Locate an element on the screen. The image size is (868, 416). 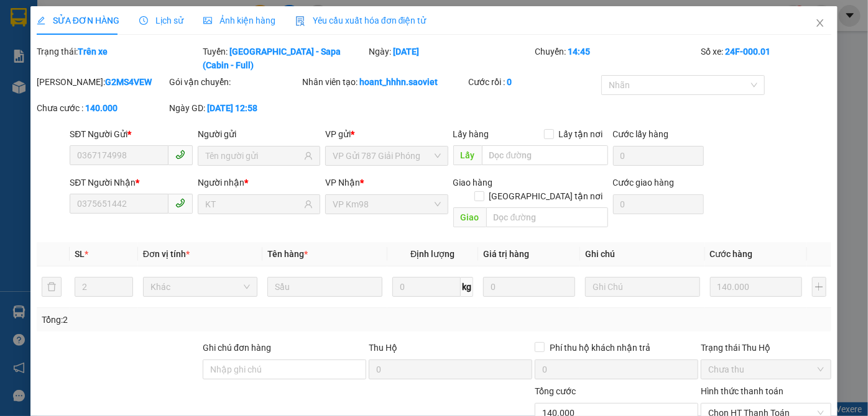
input: Cước lấy hàng is located at coordinates (658, 156).